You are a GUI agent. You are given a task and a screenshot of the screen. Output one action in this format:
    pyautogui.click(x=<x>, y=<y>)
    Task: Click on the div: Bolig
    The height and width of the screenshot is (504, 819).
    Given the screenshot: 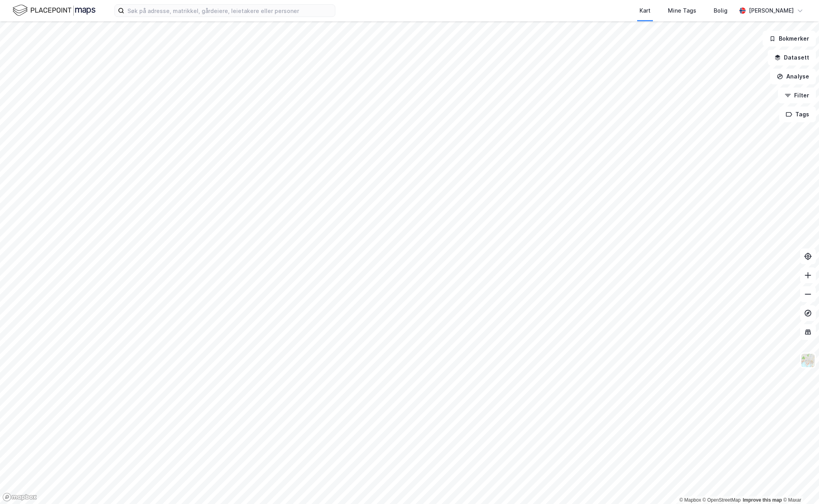 What is the action you would take?
    pyautogui.click(x=721, y=10)
    